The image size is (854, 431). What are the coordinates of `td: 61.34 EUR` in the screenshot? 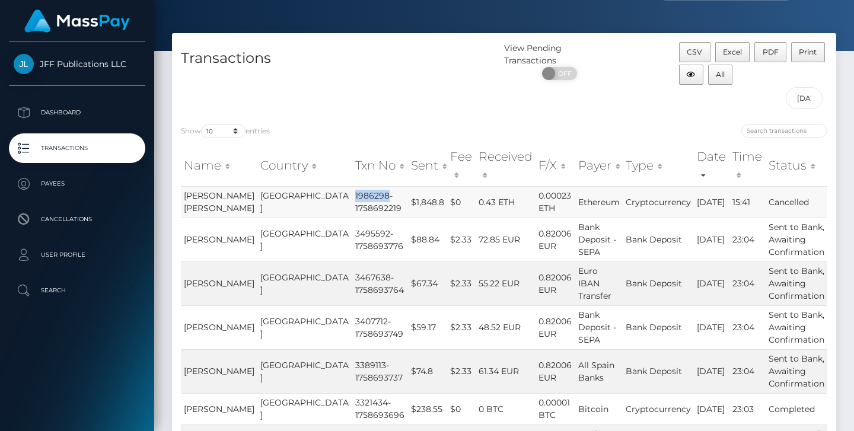 It's located at (505, 371).